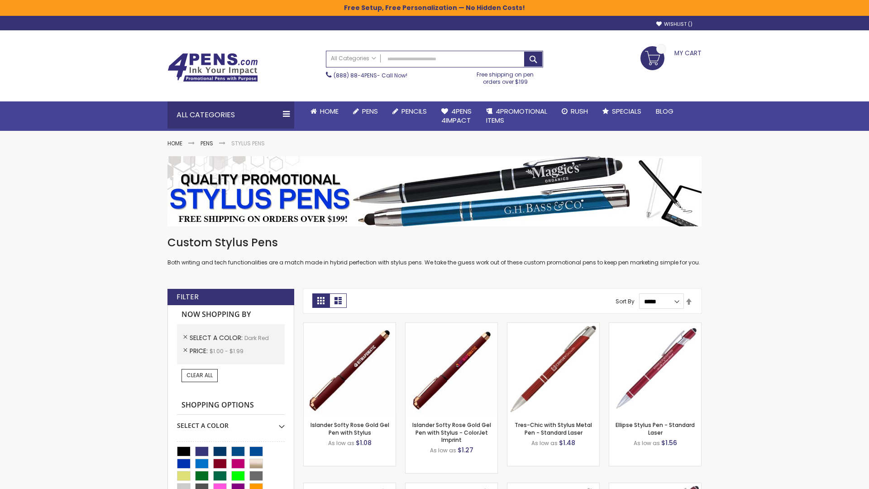  Describe the element at coordinates (451, 326) in the screenshot. I see `a: Islander Softy Rose Gold Gel Pen with Stylus - ColorJet Imprint-Dark Red` at that location.